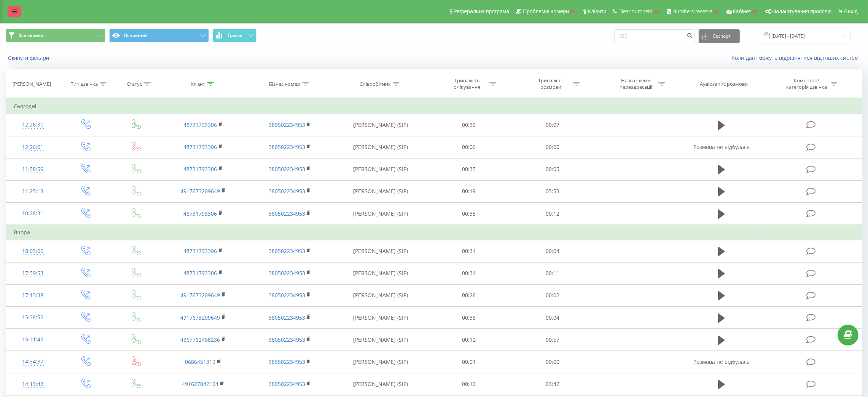 Image resolution: width=868 pixels, height=397 pixels. I want to click on div: Коментар/категорія дзвінка, so click(806, 83).